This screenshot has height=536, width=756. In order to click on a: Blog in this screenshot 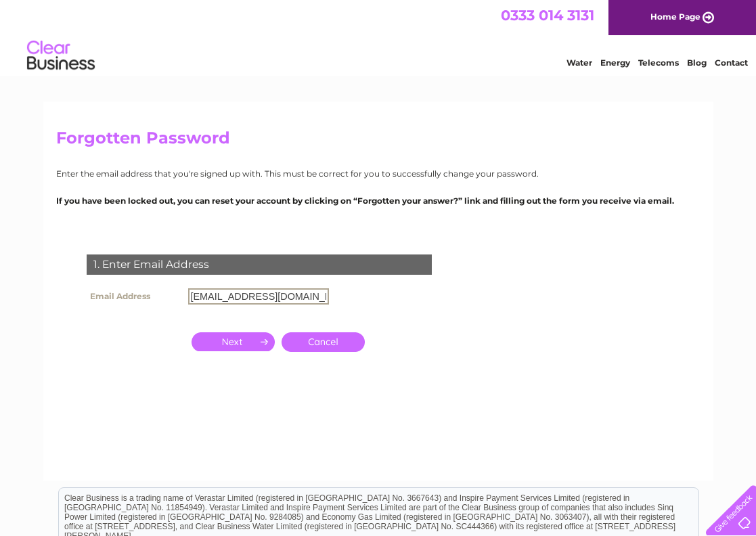, I will do `click(697, 62)`.